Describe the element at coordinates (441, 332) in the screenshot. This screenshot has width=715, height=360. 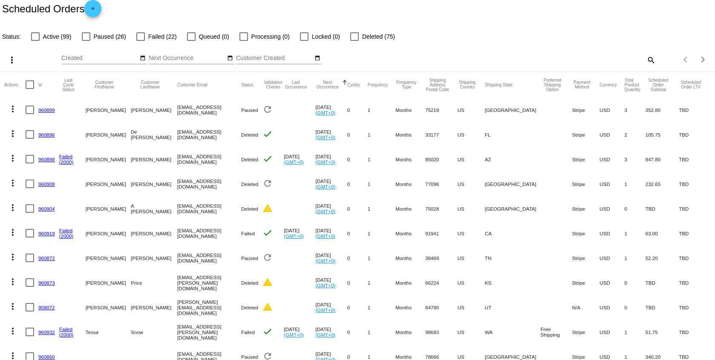
I see `mat-cell: 98683` at that location.